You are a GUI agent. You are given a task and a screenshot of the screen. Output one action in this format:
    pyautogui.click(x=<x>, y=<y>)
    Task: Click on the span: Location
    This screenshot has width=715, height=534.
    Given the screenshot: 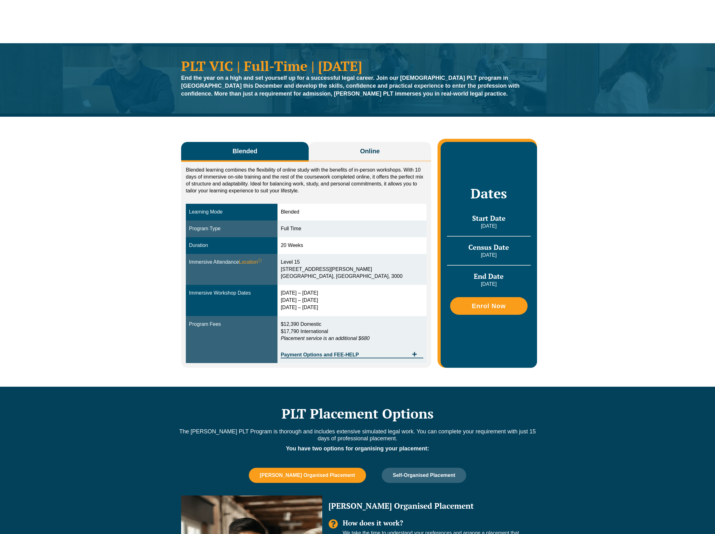 What is the action you would take?
    pyautogui.click(x=250, y=262)
    